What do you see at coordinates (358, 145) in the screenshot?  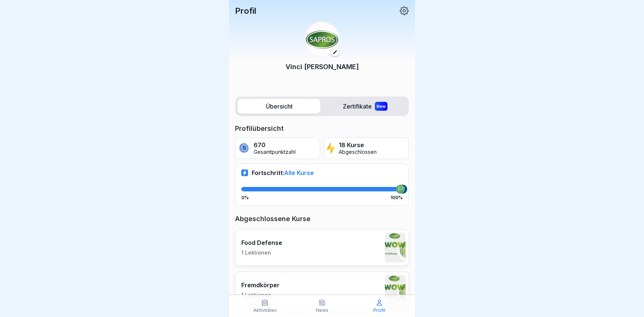 I see `p: 18 Kurse` at bounding box center [358, 145].